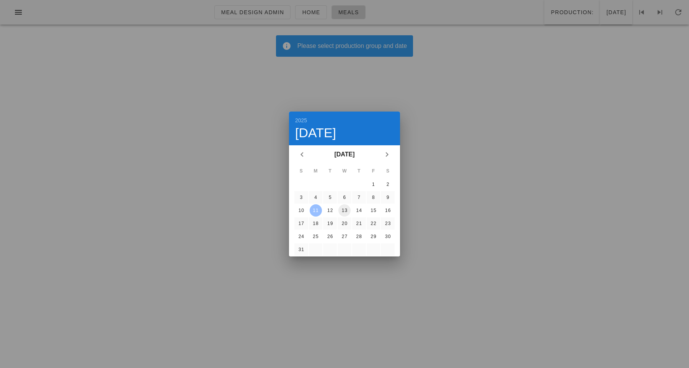 The image size is (689, 368). I want to click on div: 17, so click(301, 223).